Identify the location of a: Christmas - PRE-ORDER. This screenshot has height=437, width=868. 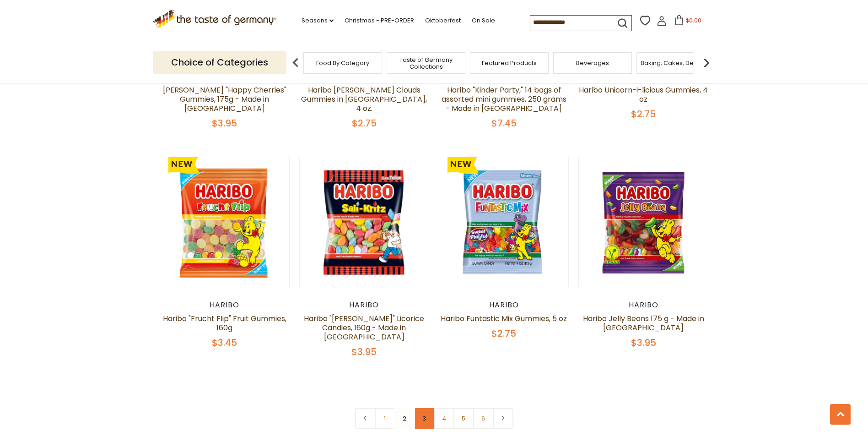
(380, 20).